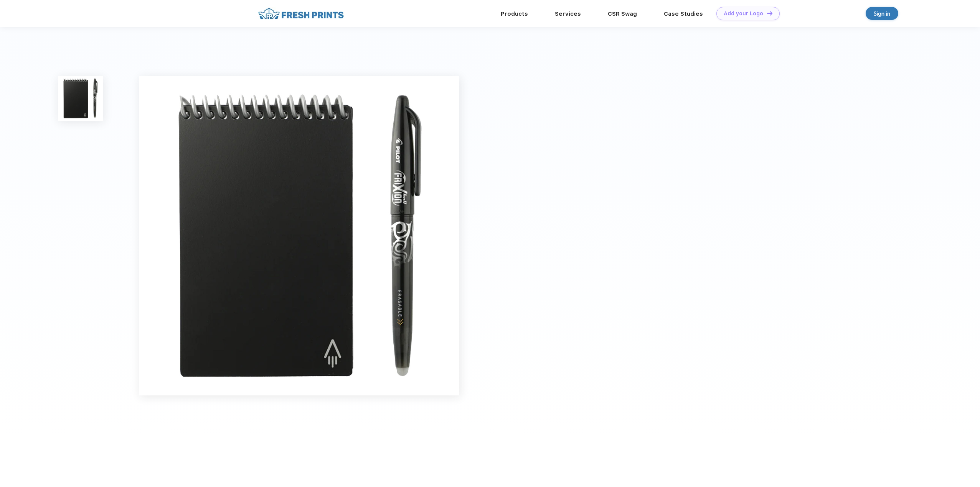 The image size is (980, 487). What do you see at coordinates (514, 14) in the screenshot?
I see `a: Products` at bounding box center [514, 14].